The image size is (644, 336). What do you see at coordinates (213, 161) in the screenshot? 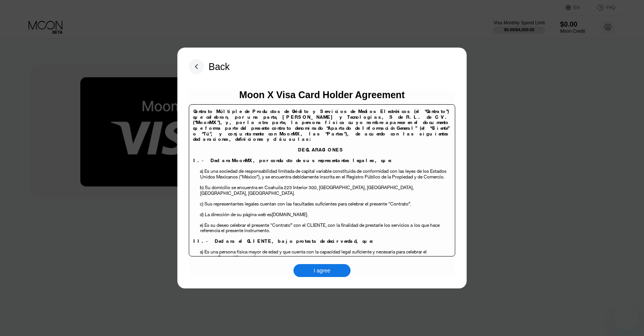
I see `span: I.- Declara` at bounding box center [213, 161].